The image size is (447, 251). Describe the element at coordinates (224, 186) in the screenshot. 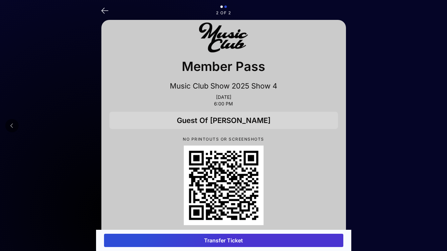

I see `div: QR Code` at that location.